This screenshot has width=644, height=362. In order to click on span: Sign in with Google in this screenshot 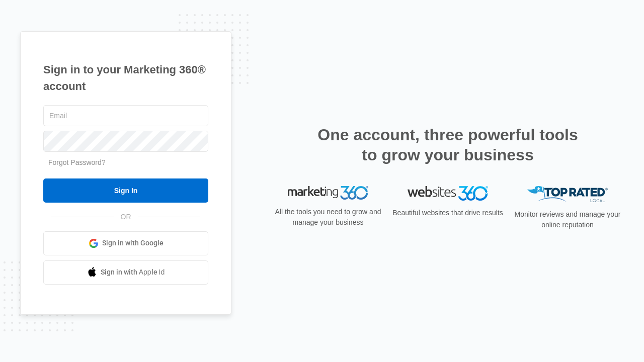, I will do `click(133, 243)`.